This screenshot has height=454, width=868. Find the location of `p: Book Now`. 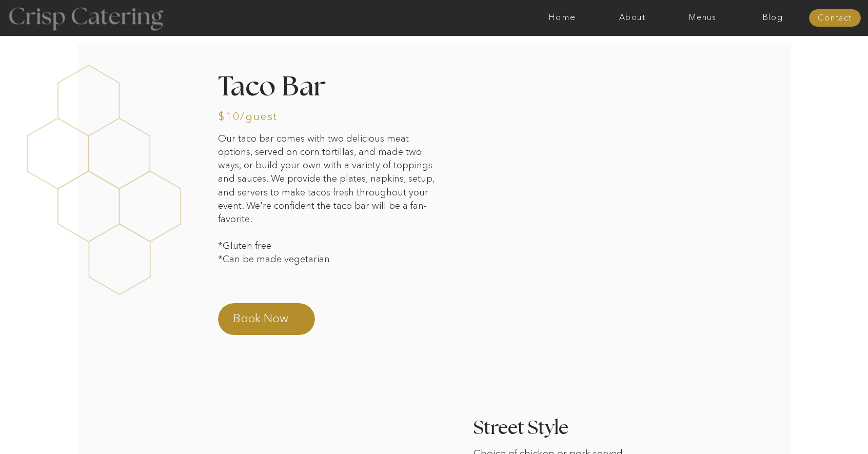

p: Book Now is located at coordinates (278, 322).